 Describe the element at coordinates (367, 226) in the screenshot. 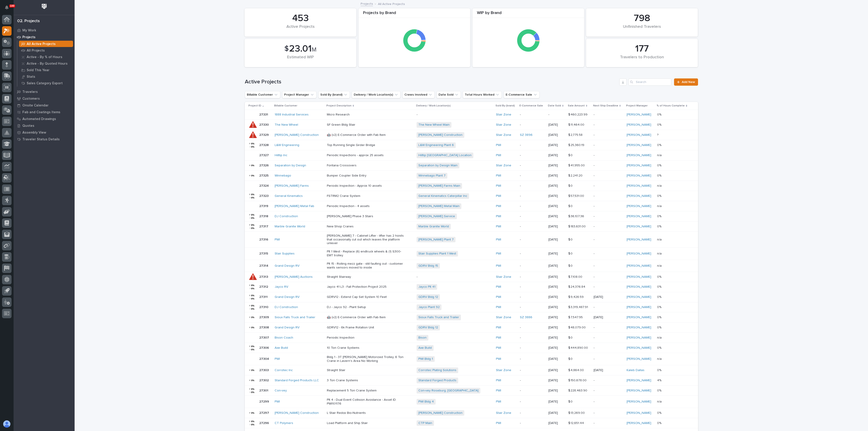

I see `p: New Shop Cranes` at that location.